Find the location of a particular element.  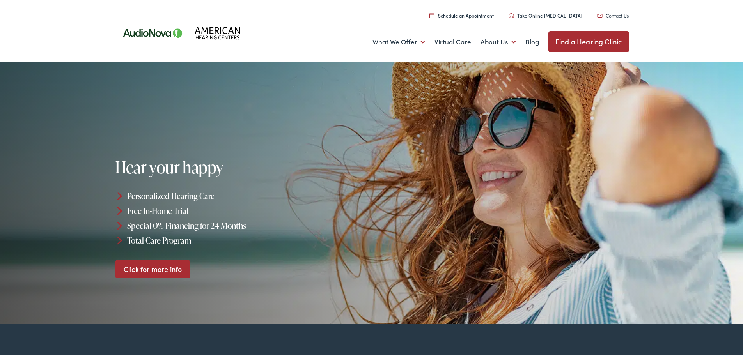

a: About Us is located at coordinates (498, 42).